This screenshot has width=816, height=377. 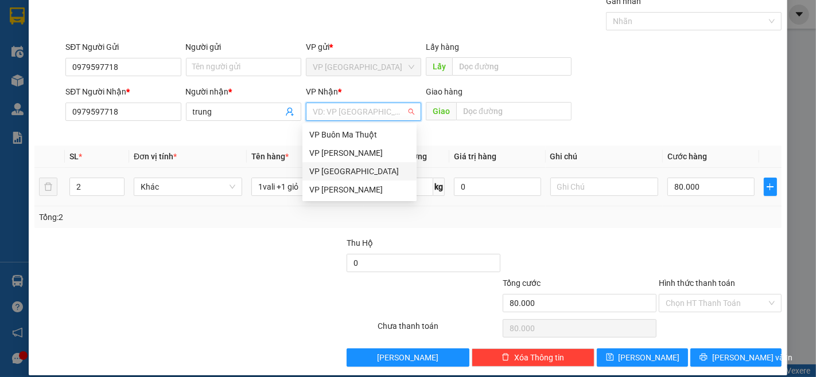 I want to click on span: kg, so click(x=439, y=187).